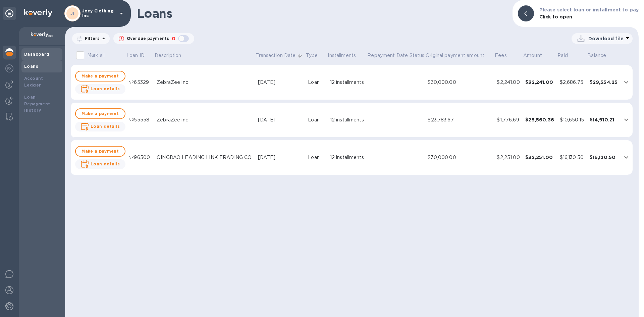 This screenshot has height=317, width=644. Describe the element at coordinates (39, 13) in the screenshot. I see `img: Logo` at that location.